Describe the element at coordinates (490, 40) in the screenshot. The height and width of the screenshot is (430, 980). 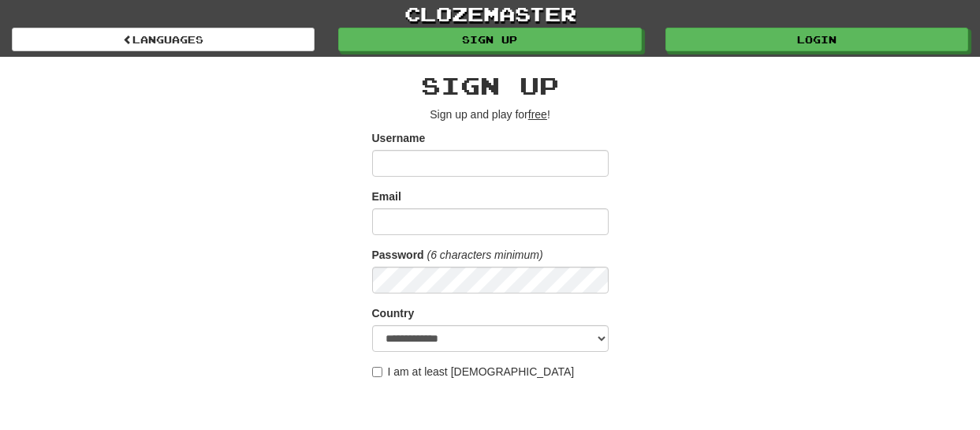
I see `a: Sign up` at that location.